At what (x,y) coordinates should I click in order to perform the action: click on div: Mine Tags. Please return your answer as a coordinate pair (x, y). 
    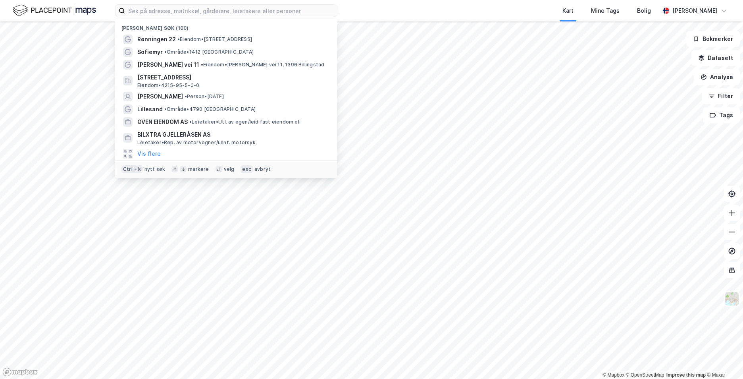
    Looking at the image, I should click on (606, 11).